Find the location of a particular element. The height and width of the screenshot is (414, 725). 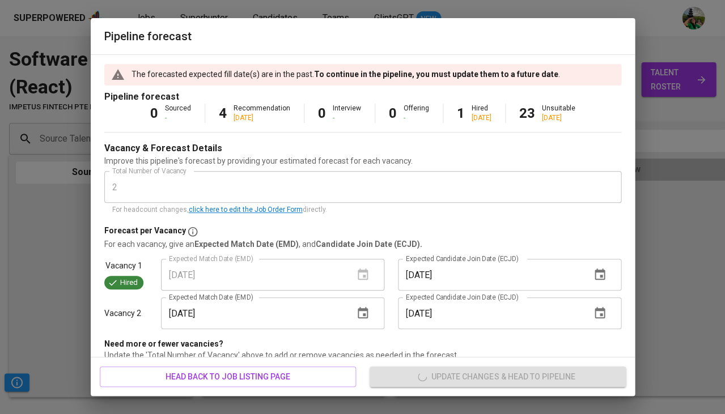

b: To continue in the pipeline, you must update them to a future date is located at coordinates (436, 74).